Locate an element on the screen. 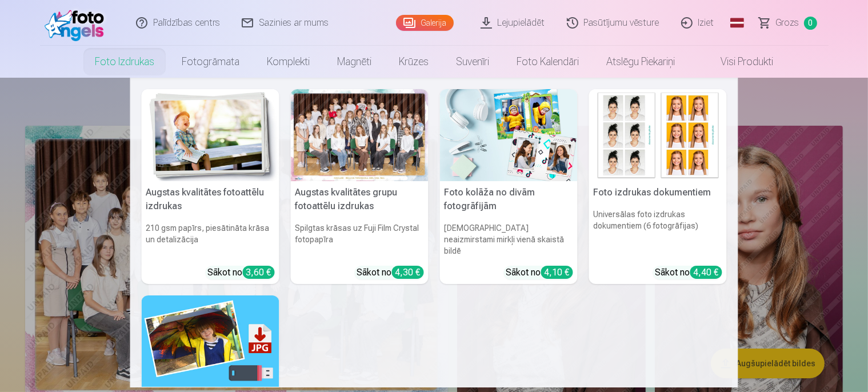 The image size is (868, 392). img: Augstas kvalitātes fotoattēlu izdrukas is located at coordinates (211, 135).